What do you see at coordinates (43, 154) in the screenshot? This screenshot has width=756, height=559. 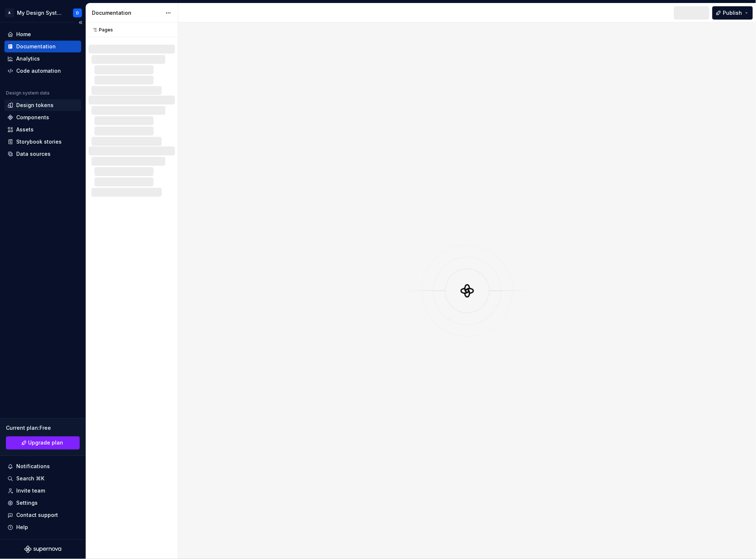 I see `a: Data sources` at bounding box center [43, 154].